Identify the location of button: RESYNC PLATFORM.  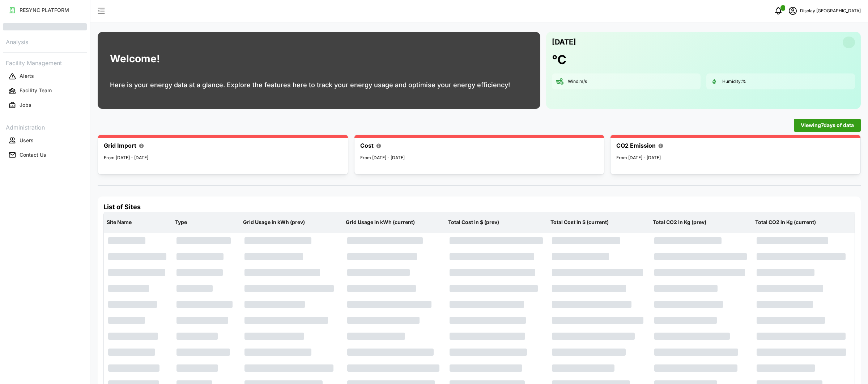
(45, 10).